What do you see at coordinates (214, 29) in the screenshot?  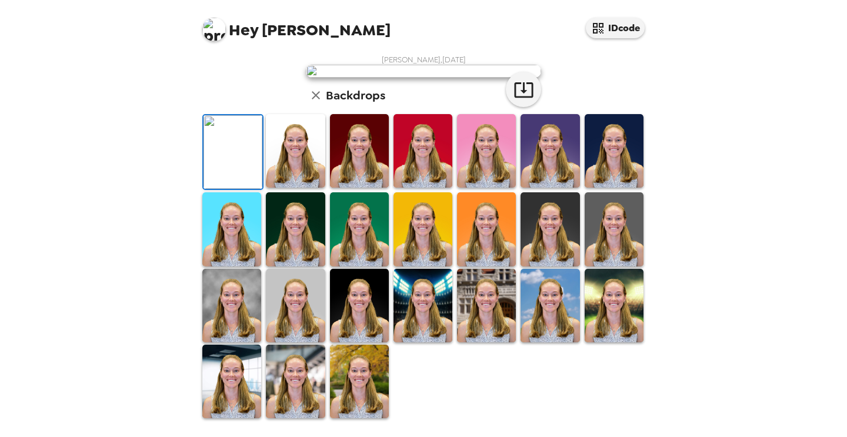 I see `img: profile pic` at bounding box center [214, 29].